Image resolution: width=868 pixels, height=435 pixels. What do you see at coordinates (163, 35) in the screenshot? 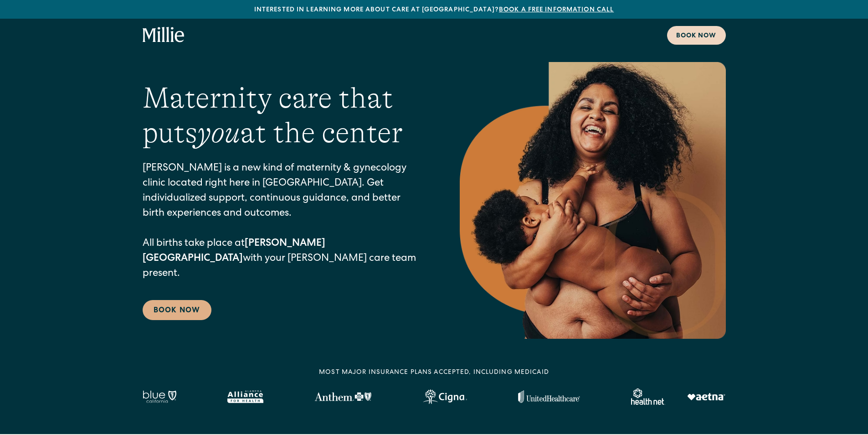
I see `a: home` at bounding box center [163, 35].